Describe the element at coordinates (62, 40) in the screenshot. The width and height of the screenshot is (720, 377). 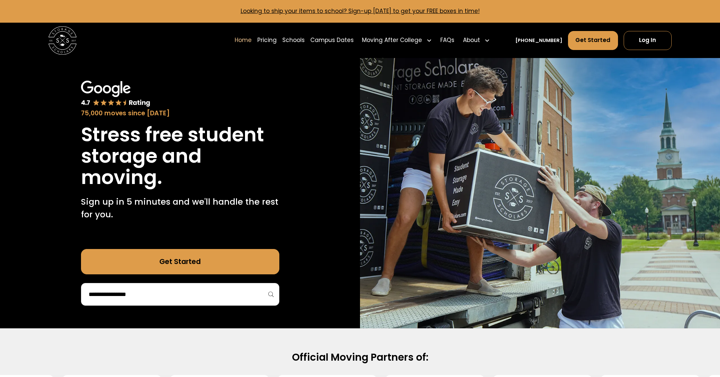
I see `a: home` at that location.